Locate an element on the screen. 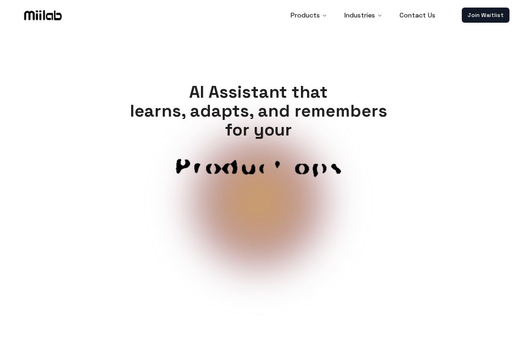  a: Join Waitlist is located at coordinates (485, 15).